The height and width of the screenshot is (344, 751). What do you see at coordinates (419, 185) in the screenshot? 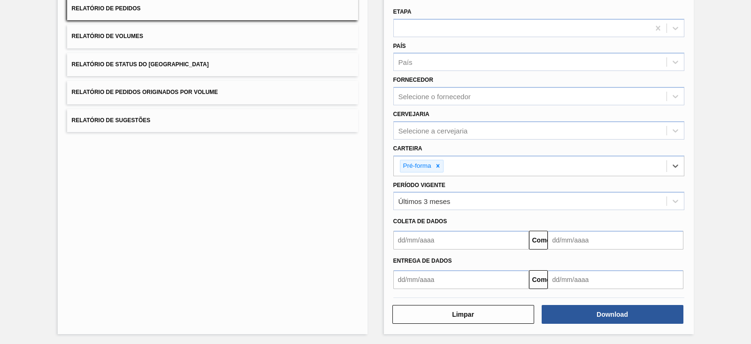
I see `font: Período Vigente` at bounding box center [419, 185].